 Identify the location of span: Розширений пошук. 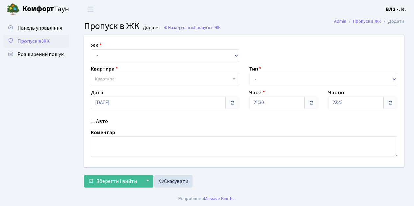
(40, 54).